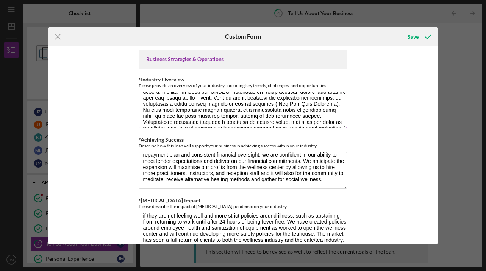  What do you see at coordinates (243, 170) in the screenshot?
I see `textarea: This loan will enable us to expand the wellness center aspect of the business. This loan will all...` at bounding box center [243, 170].